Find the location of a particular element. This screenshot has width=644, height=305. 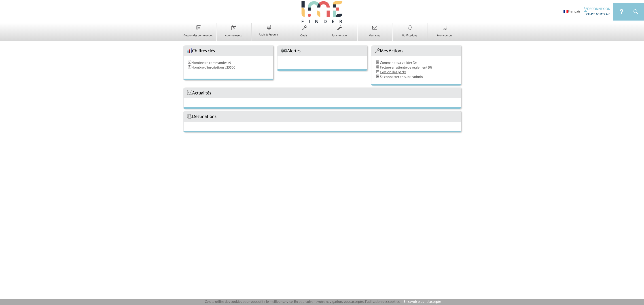

p: Mon compte is located at coordinates (445, 36).